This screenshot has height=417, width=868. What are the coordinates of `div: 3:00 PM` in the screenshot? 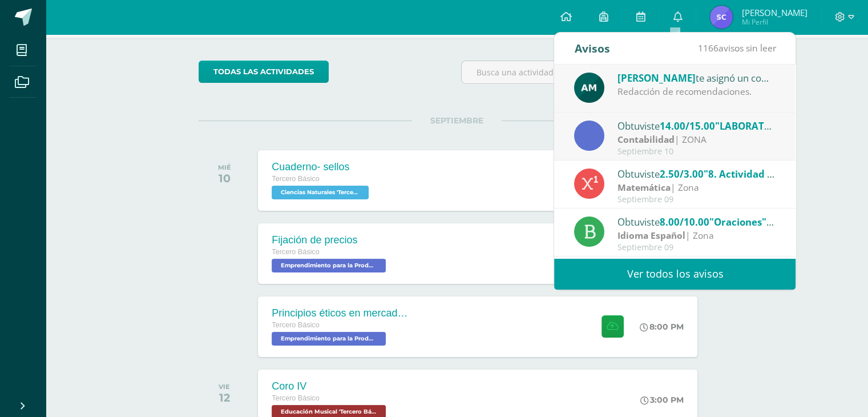 It's located at (662, 400).